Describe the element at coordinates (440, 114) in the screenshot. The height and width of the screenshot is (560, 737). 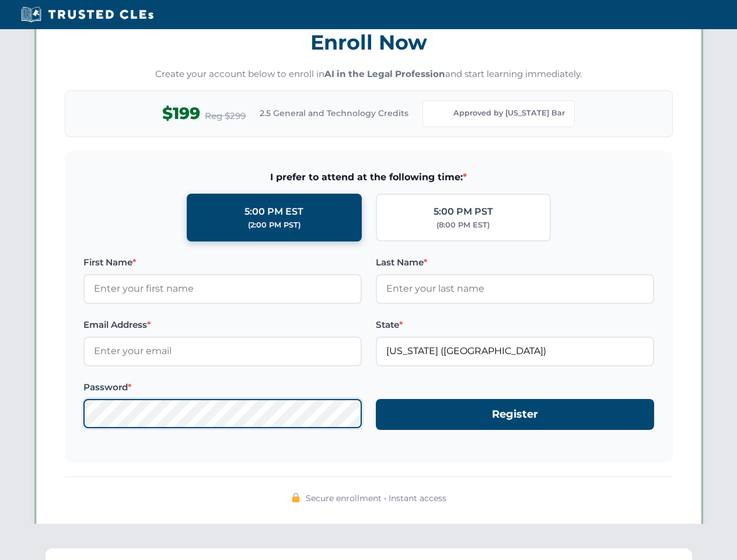
I see `img: Florida Bar` at that location.